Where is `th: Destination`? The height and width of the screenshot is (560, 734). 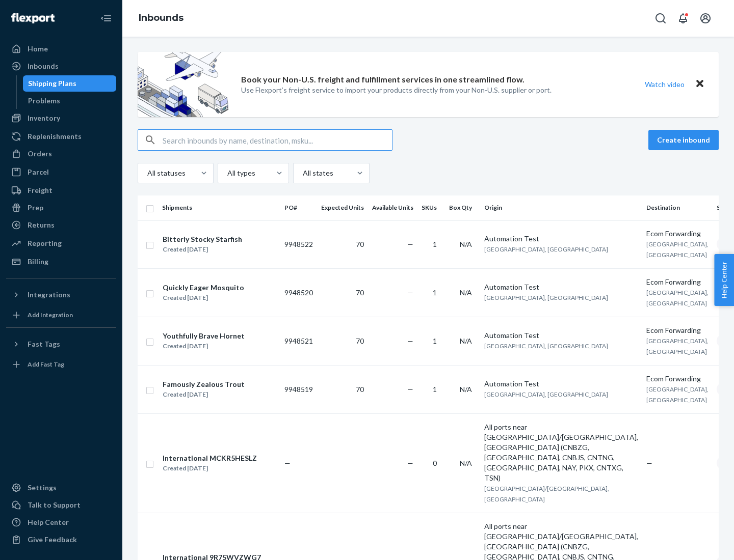 th: Destination is located at coordinates (677, 208).